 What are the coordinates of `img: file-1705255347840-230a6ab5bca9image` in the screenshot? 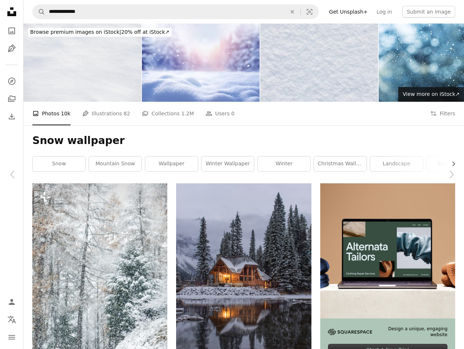 It's located at (350, 332).